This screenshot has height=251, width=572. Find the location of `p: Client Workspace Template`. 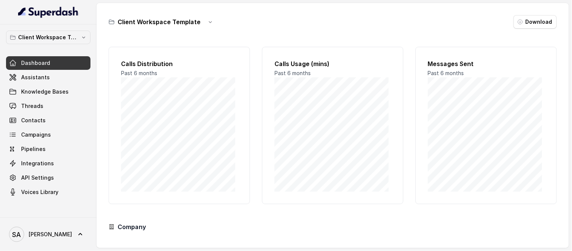

p: Client Workspace Template is located at coordinates (48, 37).